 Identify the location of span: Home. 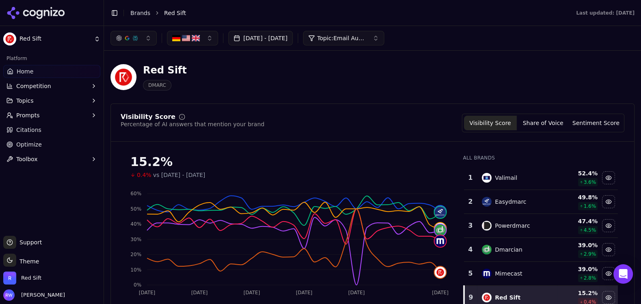
(25, 71).